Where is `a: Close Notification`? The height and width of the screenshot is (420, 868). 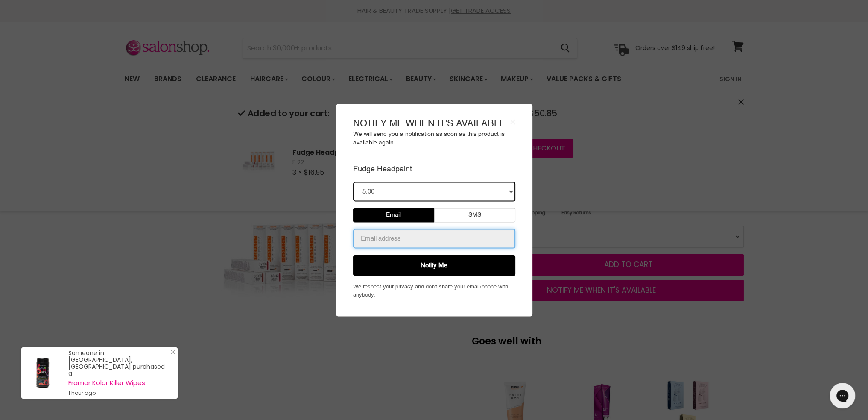
a: Close Notification is located at coordinates (171, 354).